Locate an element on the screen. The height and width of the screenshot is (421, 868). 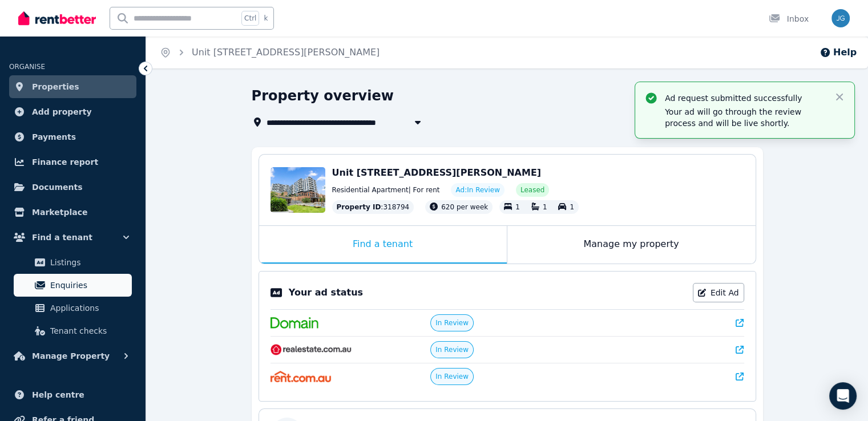
span: Ctrl is located at coordinates (250, 18).